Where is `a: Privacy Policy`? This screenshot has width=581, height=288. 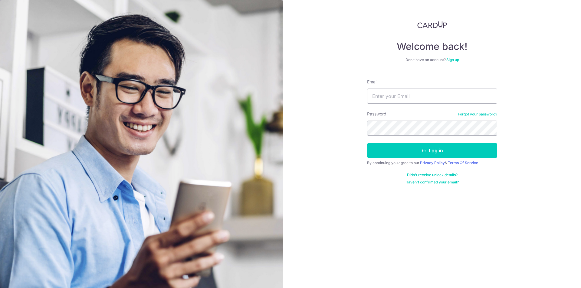 a: Privacy Policy is located at coordinates (432, 163).